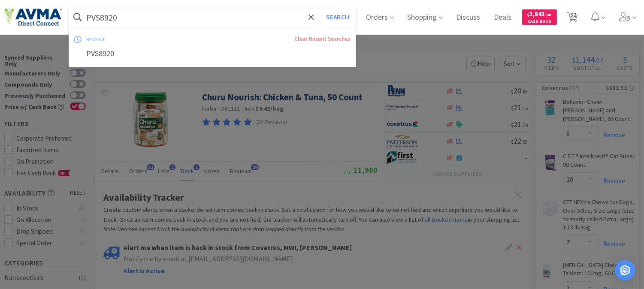 The height and width of the screenshot is (289, 644). What do you see at coordinates (469, 18) in the screenshot?
I see `a: Discuss` at bounding box center [469, 18].